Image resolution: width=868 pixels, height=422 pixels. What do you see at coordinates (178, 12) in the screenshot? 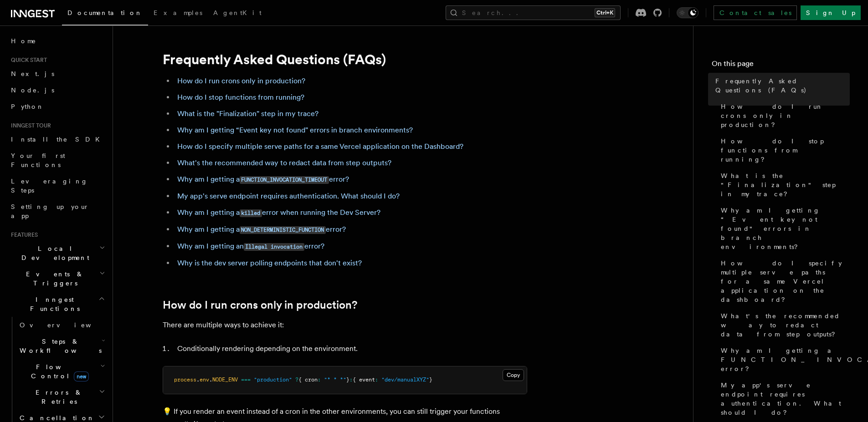
I see `span: Examples` at bounding box center [178, 12].